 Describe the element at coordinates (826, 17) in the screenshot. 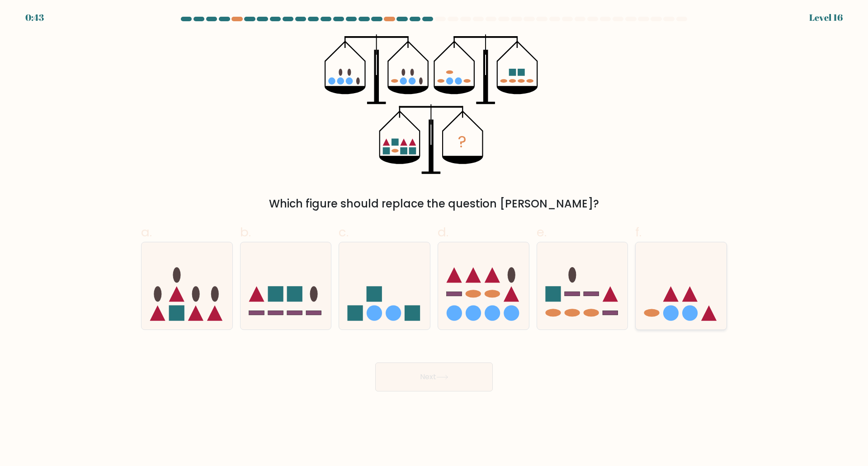

I see `div: Level 16` at that location.